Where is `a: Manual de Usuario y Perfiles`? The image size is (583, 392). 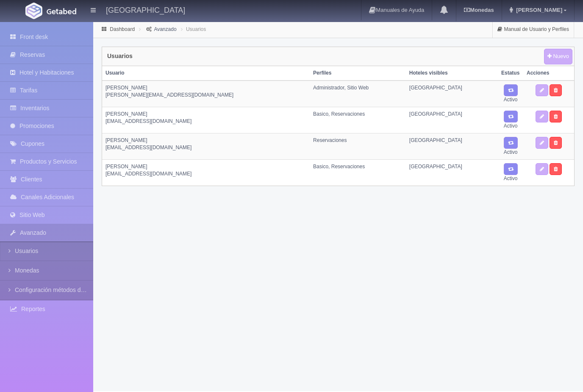
a: Manual de Usuario y Perfiles is located at coordinates (533, 29).